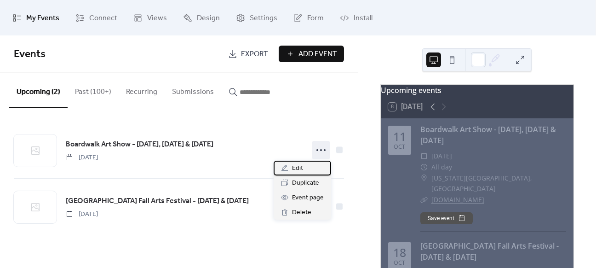 This screenshot has width=596, height=268. Describe the element at coordinates (142, 90) in the screenshot. I see `button: Recurring` at that location.